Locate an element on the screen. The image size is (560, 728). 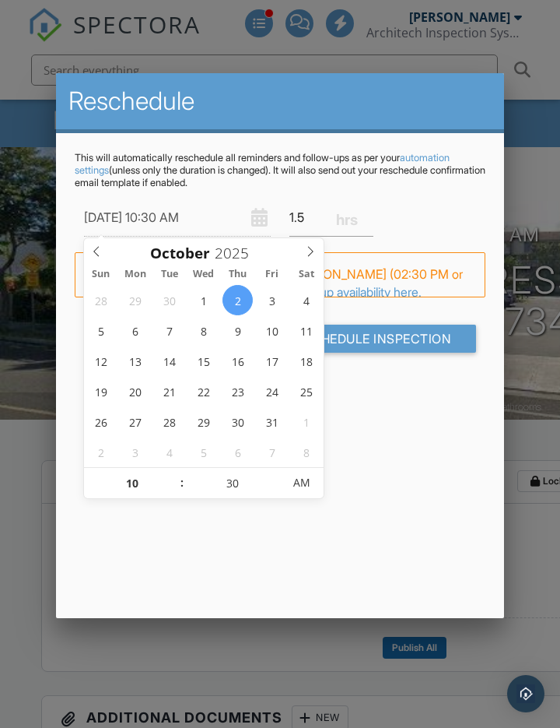
span: Scroll to increment is located at coordinates (179, 253).